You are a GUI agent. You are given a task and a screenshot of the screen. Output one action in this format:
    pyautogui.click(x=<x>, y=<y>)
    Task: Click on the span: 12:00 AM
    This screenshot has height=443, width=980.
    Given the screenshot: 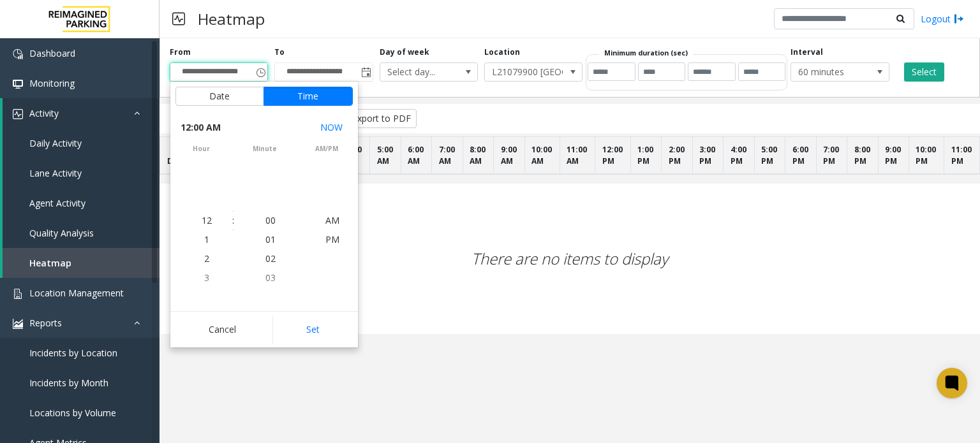 What is the action you would take?
    pyautogui.click(x=200, y=128)
    